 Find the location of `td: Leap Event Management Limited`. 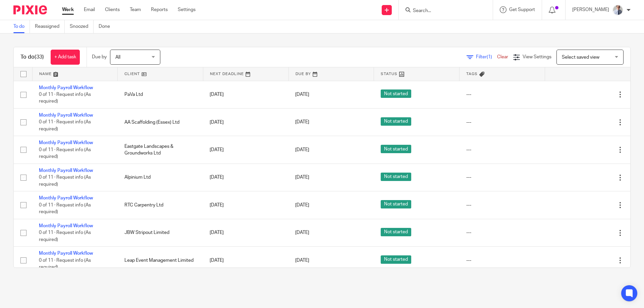

td: Leap Event Management Limited is located at coordinates (160, 260).